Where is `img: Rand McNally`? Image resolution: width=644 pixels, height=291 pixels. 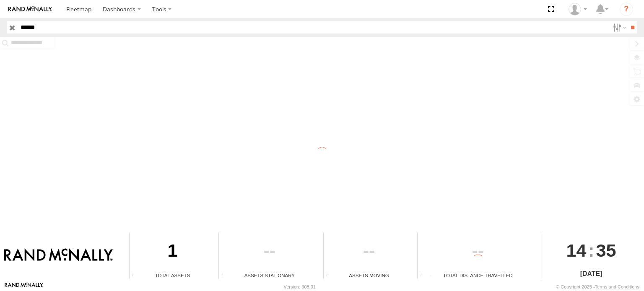
img: Rand McNally is located at coordinates (58, 255).